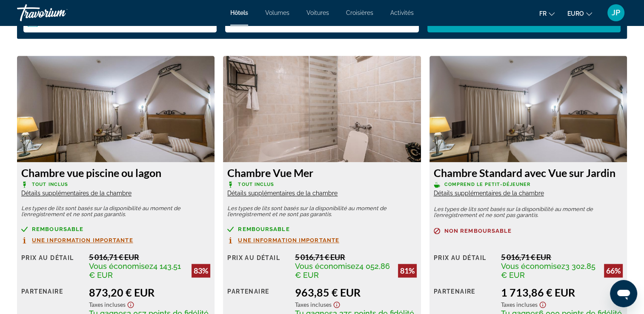 The image size is (644, 314). What do you see at coordinates (135, 270) in the screenshot?
I see `span: 4 143,51 € EUR` at bounding box center [135, 270].